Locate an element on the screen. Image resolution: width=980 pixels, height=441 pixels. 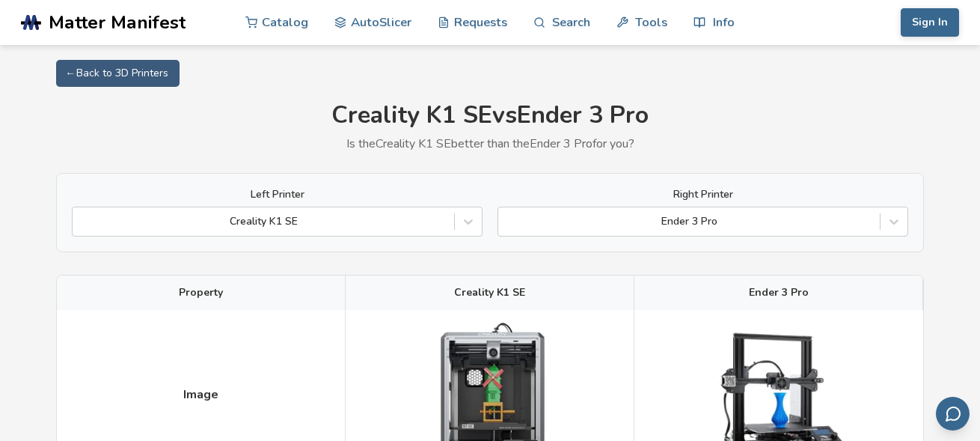
span: Matter Manifest is located at coordinates (116, 22).